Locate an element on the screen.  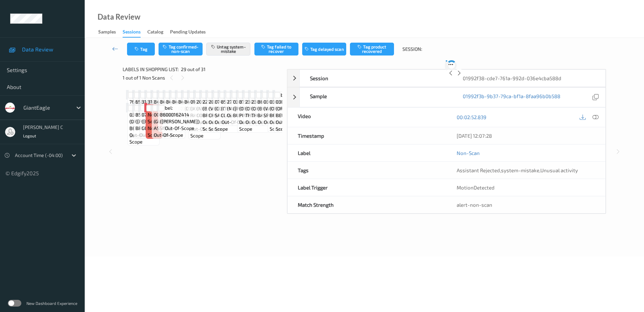
div: Timestamp is located at coordinates (367, 136).